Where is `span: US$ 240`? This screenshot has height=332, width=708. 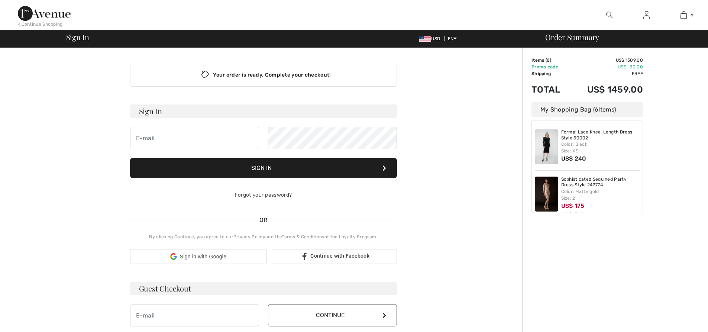 span: US$ 240 is located at coordinates (574, 158).